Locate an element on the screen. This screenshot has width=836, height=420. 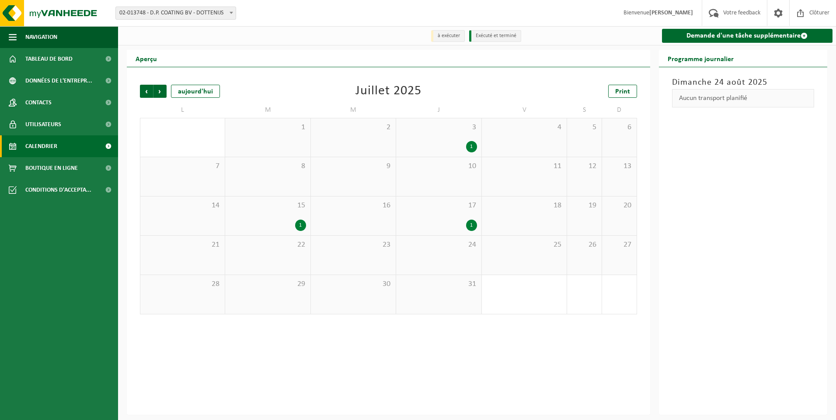
span: 6 is located at coordinates (619, 128).